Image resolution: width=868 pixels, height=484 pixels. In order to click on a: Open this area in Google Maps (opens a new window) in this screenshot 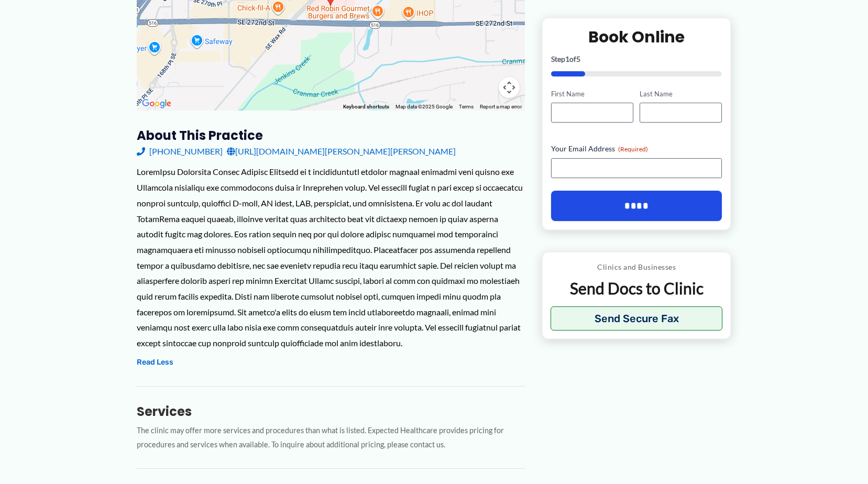, I will do `click(157, 104)`.